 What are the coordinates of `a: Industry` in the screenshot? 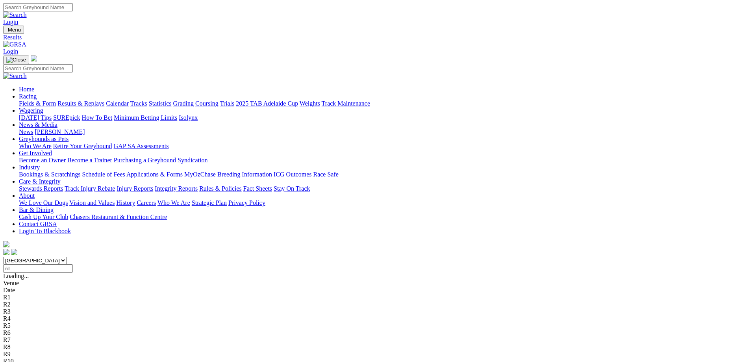 It's located at (29, 167).